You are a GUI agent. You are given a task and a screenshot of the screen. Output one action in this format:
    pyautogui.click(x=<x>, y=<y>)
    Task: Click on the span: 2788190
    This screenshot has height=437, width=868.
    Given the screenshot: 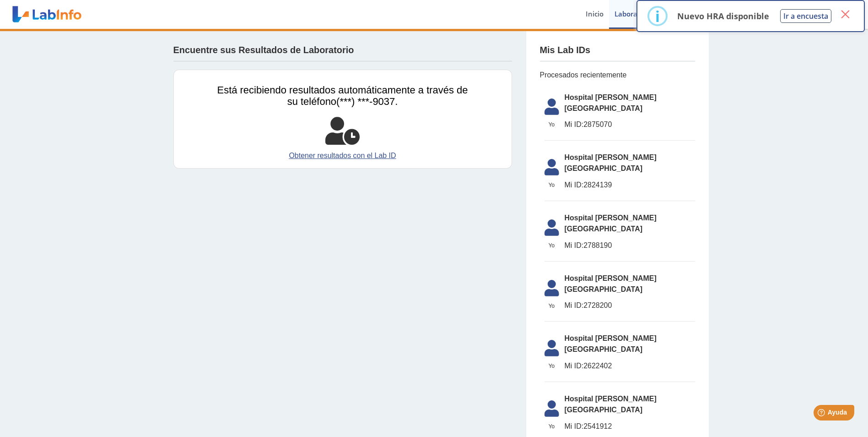 What is the action you would take?
    pyautogui.click(x=630, y=246)
    